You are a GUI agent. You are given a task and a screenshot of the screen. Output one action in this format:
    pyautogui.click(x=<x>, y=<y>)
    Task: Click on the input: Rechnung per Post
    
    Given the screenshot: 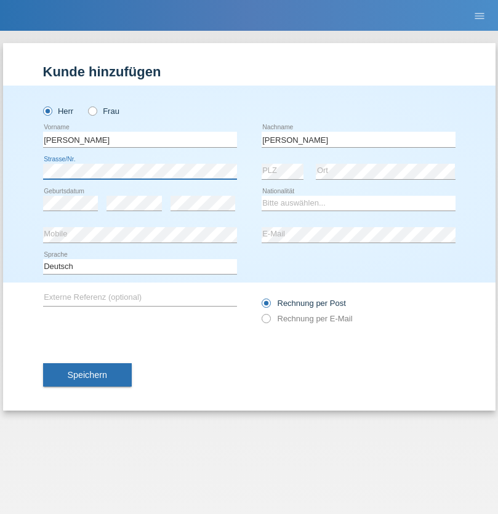 What is the action you would take?
    pyautogui.click(x=265, y=306)
    